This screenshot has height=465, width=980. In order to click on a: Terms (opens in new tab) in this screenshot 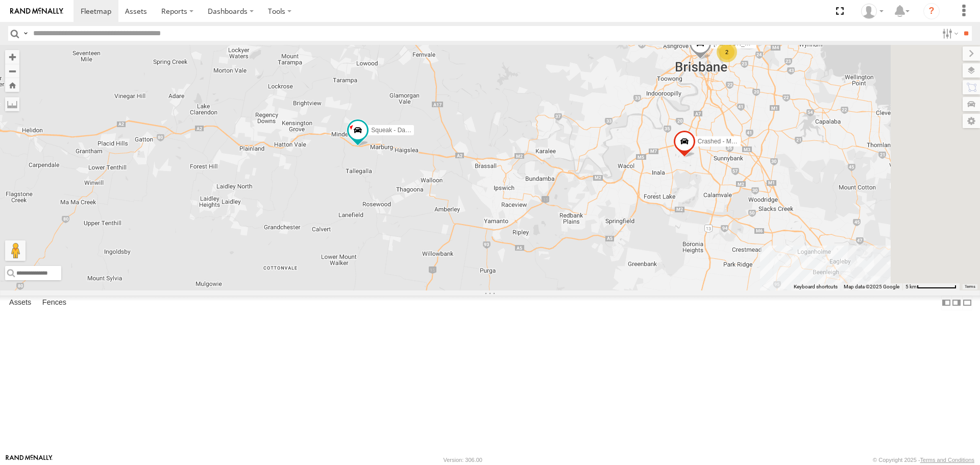, I will do `click(970, 287)`.